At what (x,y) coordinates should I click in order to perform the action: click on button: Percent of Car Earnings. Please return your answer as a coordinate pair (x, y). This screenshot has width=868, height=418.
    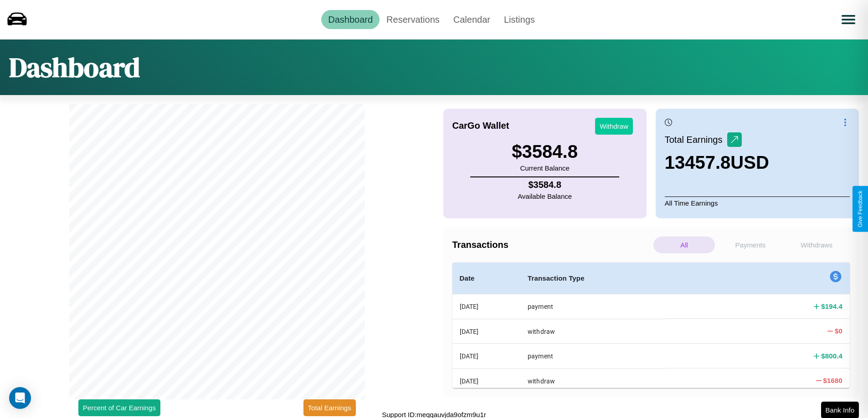
    Looking at the image, I should click on (119, 408).